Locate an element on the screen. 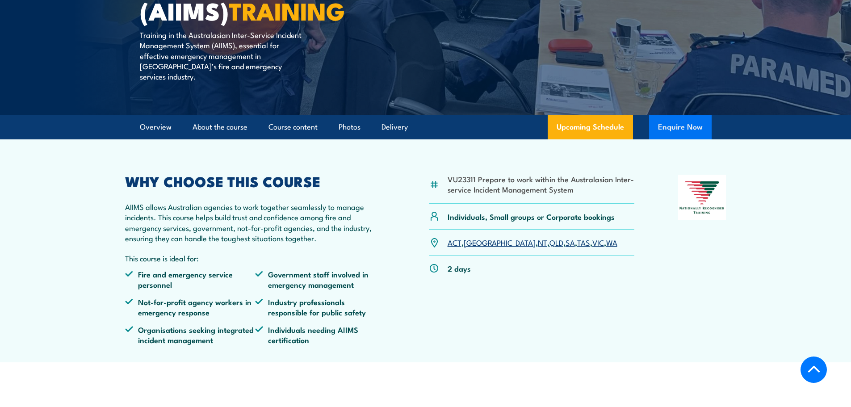 The height and width of the screenshot is (407, 851). a: WA is located at coordinates (611, 242).